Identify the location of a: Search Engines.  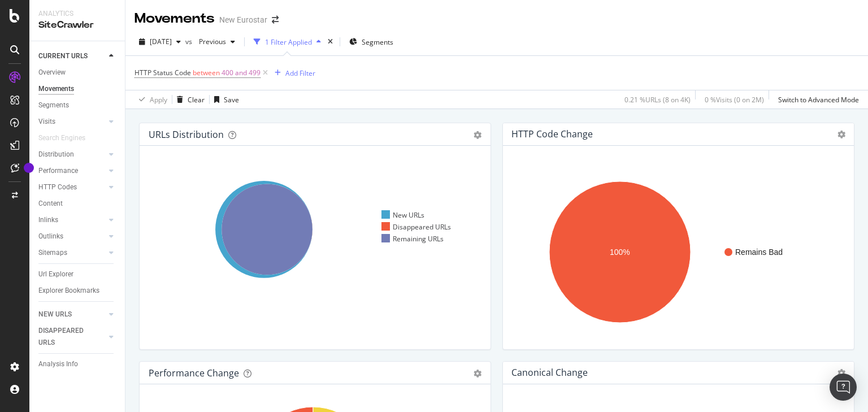
(67, 138).